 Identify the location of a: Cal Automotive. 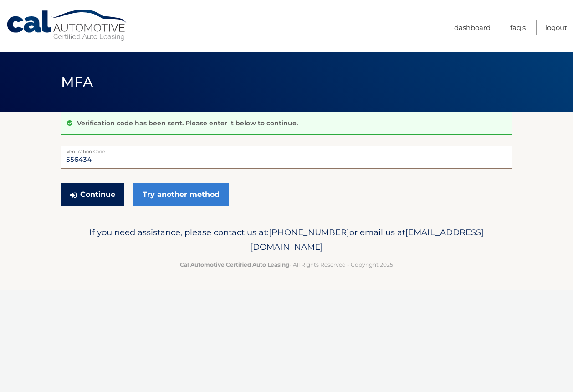
(68, 25).